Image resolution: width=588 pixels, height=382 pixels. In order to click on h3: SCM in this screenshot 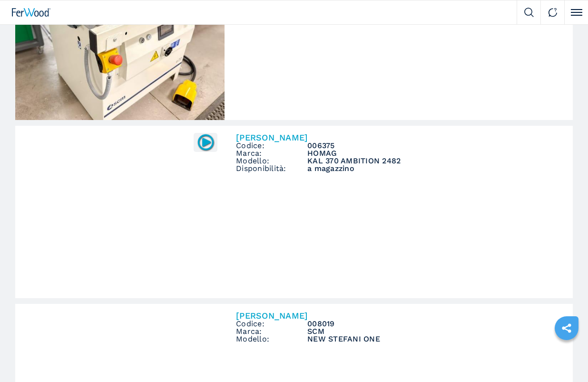, I will do `click(434, 331)`.